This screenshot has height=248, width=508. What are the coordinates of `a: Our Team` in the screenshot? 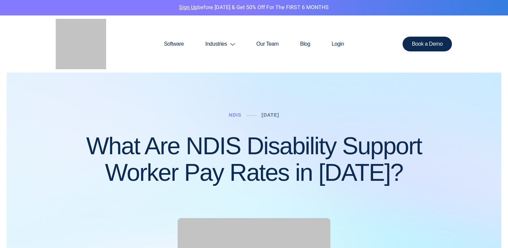 It's located at (268, 44).